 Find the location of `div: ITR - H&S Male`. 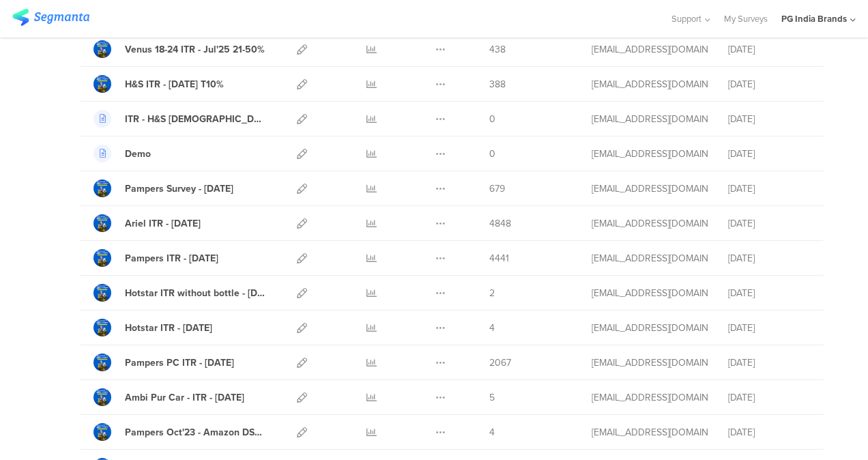

div: ITR - H&S Male is located at coordinates (196, 119).